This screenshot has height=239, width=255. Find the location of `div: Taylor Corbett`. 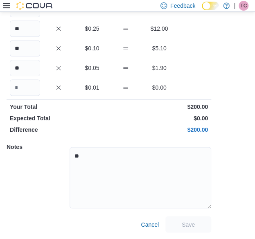

div: Taylor Corbett is located at coordinates (243, 6).